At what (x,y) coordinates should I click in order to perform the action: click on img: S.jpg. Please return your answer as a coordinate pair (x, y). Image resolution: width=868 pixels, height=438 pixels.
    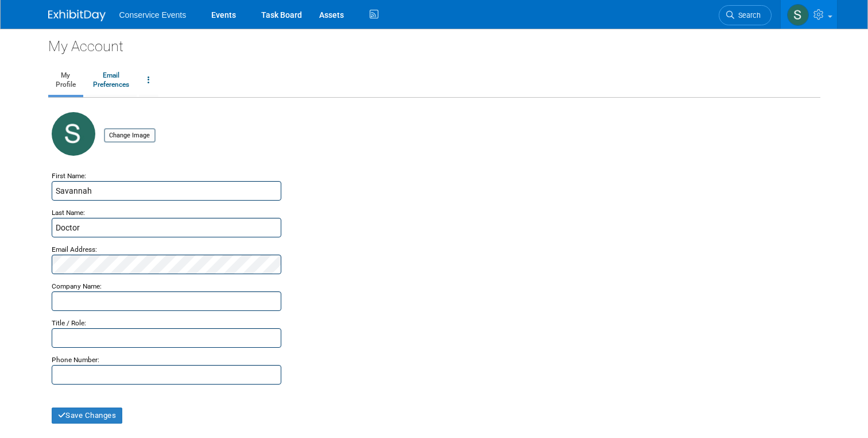
    Looking at the image, I should click on (74, 134).